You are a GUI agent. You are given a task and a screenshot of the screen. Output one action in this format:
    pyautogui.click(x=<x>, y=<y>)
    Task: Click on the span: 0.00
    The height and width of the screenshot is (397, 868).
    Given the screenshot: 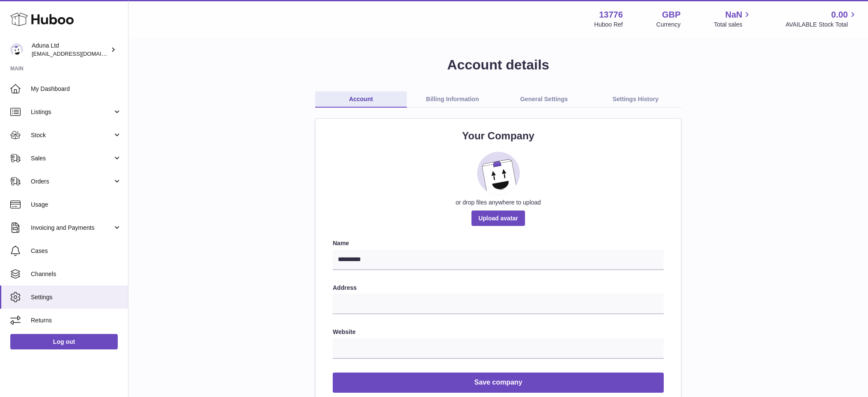 What is the action you would take?
    pyautogui.click(x=839, y=15)
    